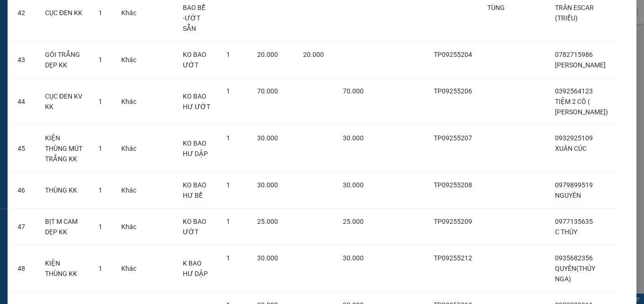 This screenshot has width=644, height=304. What do you see at coordinates (23, 102) in the screenshot?
I see `td: 44` at bounding box center [23, 102].